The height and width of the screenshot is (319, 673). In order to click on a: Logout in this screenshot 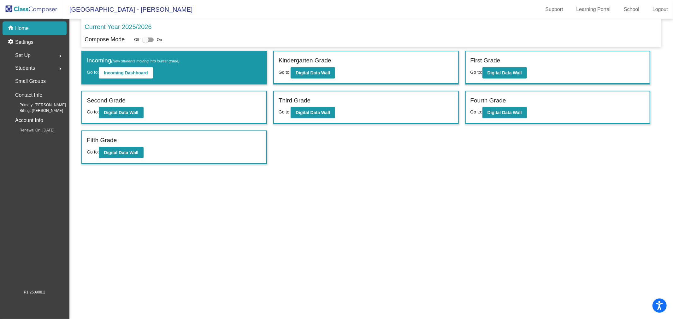, I will do `click(660, 9)`.